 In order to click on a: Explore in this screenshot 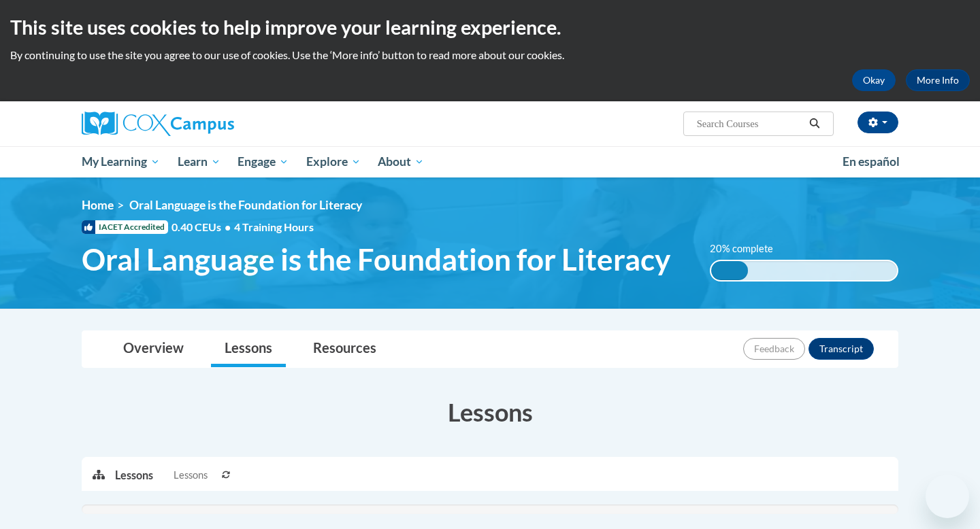, I will do `click(334, 162)`.